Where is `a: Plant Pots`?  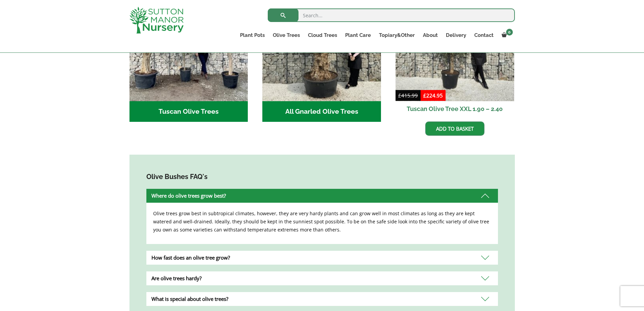
a: Plant Pots is located at coordinates (252, 35).